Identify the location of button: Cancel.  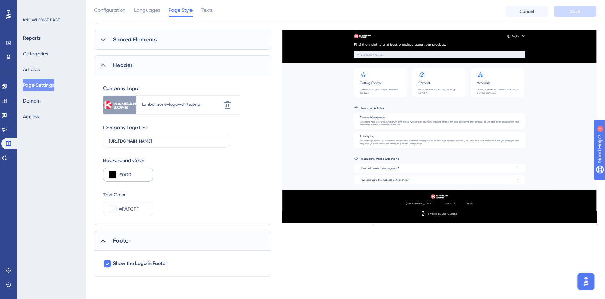
(527, 11).